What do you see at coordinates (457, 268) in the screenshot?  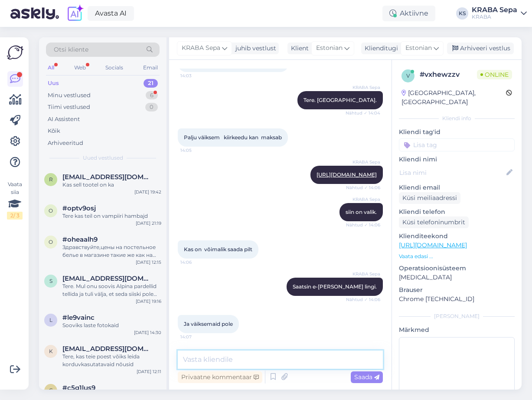 I see `p: Operatsioonisüsteem` at bounding box center [457, 268].